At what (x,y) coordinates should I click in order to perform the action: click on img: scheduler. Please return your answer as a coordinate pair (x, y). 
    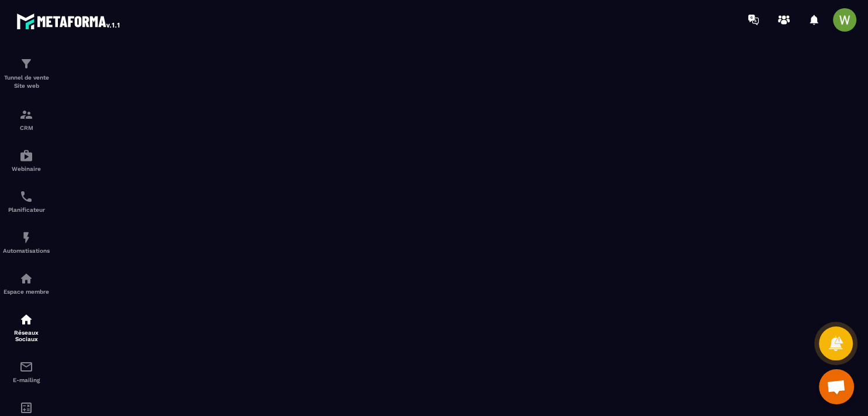
    Looking at the image, I should click on (26, 197).